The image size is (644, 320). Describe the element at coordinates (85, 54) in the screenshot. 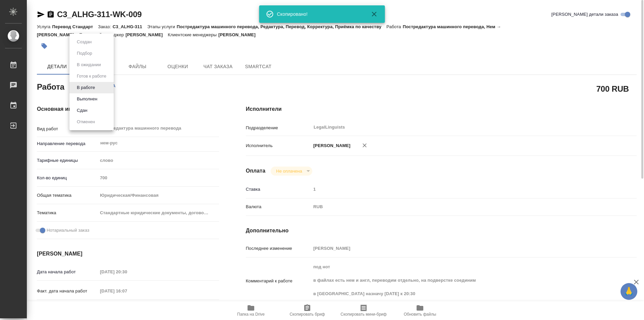

I see `button: Подбор` at that location.